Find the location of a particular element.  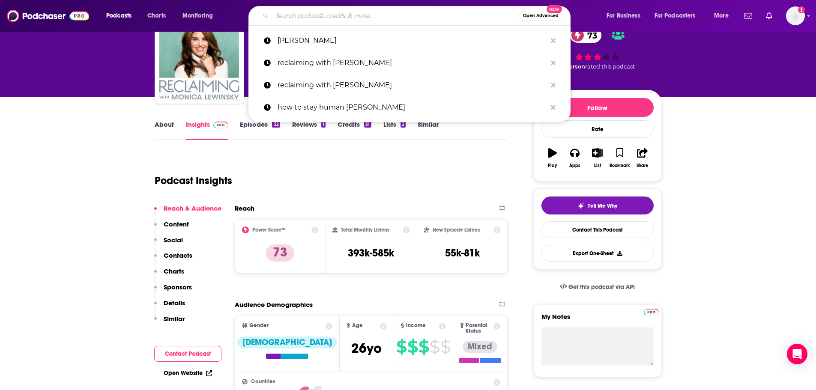

span: 73 is located at coordinates (590, 35).